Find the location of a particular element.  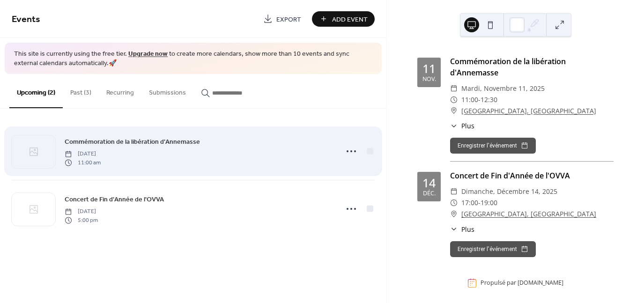

span: 19:00 is located at coordinates (489, 203).